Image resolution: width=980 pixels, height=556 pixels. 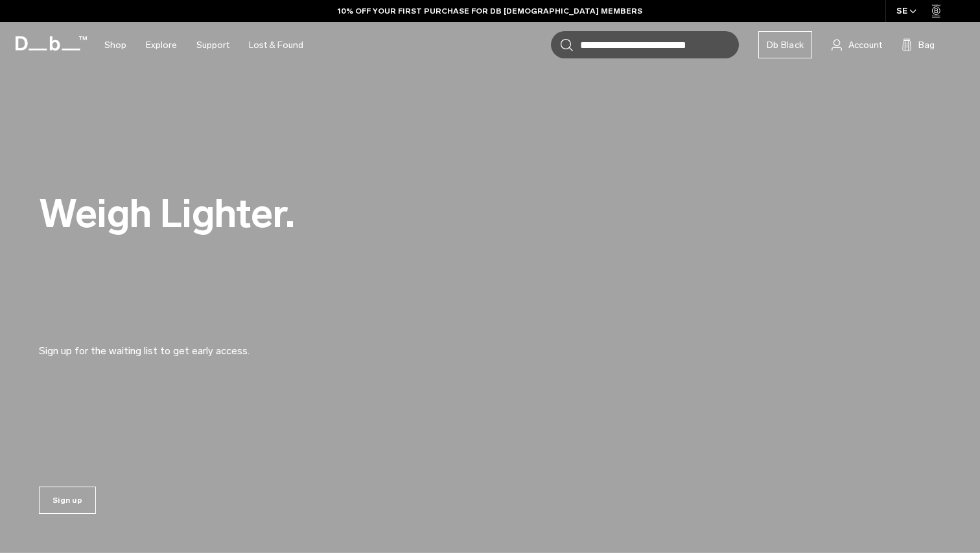 What do you see at coordinates (213, 45) in the screenshot?
I see `a: Support` at bounding box center [213, 45].